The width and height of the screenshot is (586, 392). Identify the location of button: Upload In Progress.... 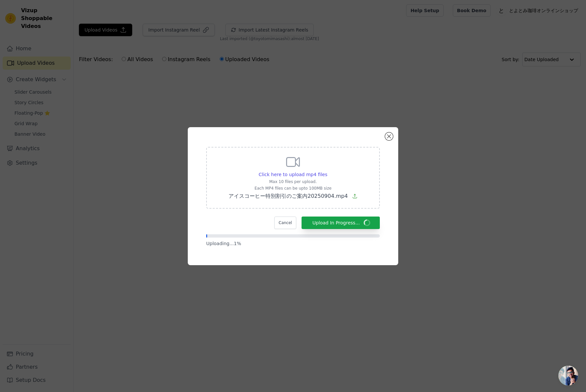
(341, 223).